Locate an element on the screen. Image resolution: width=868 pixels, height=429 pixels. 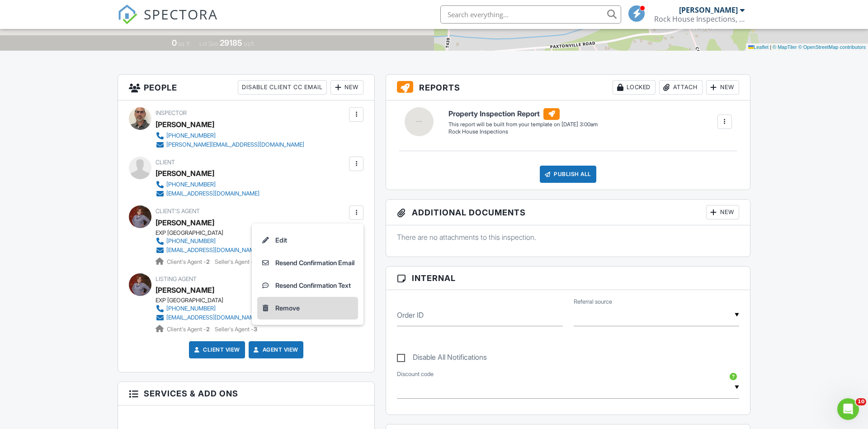
h3: Internal is located at coordinates (568, 278).